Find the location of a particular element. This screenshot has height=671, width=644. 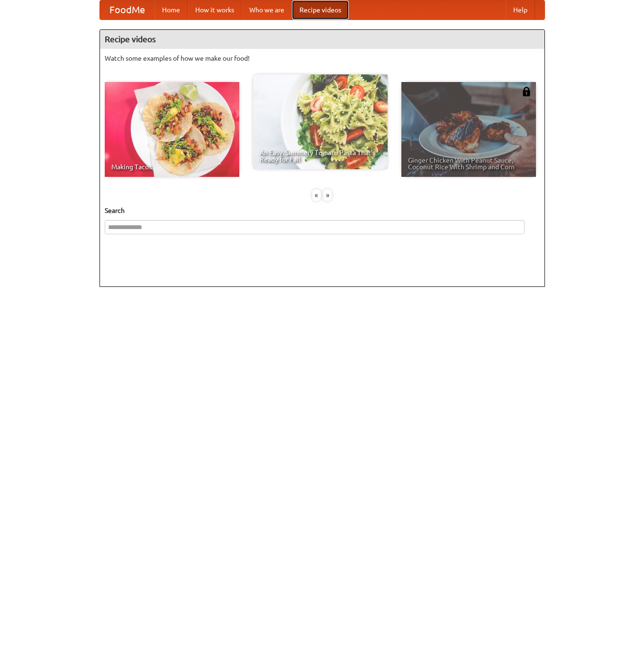

h4: Recipe videos is located at coordinates (322, 39).